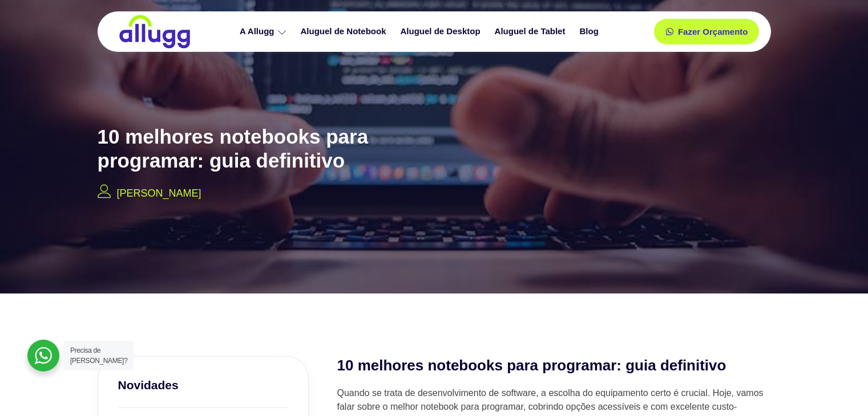 The image size is (868, 416). I want to click on a: Fazer Orçamento, so click(707, 31).